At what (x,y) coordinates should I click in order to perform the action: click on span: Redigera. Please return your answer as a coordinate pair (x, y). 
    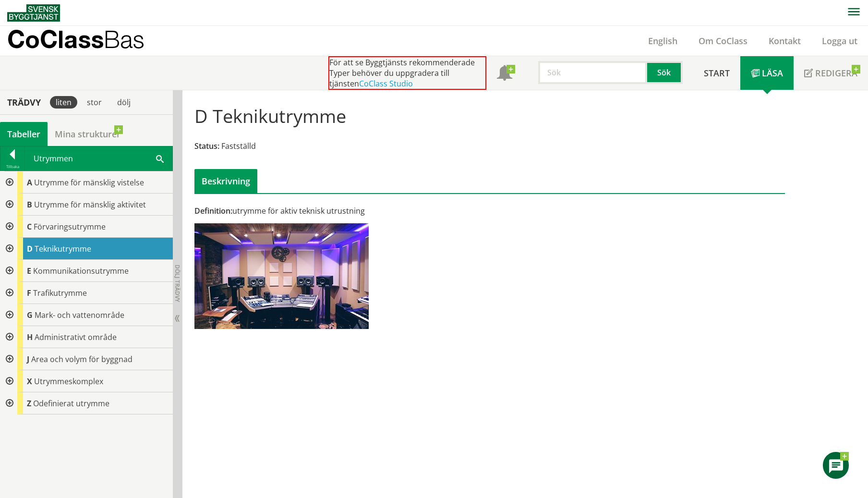
    Looking at the image, I should click on (836, 73).